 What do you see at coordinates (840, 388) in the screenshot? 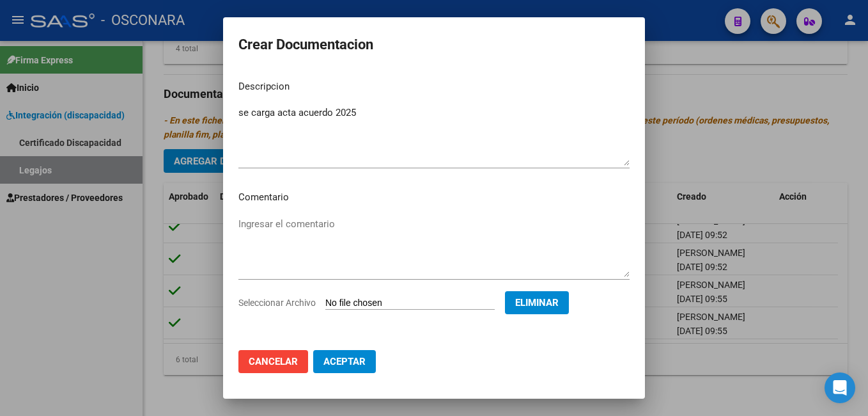
I see `div: Open Intercom Messenger` at bounding box center [840, 388].